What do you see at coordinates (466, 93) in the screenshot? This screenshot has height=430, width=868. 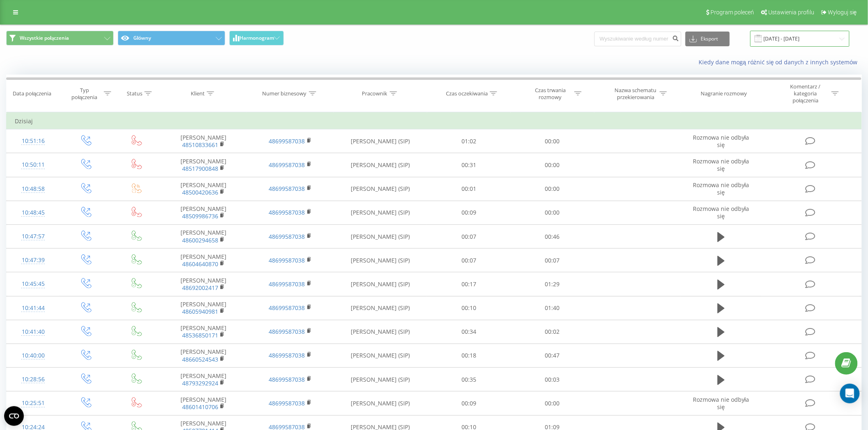 I see `div: Czas oczekiwania` at bounding box center [466, 93].